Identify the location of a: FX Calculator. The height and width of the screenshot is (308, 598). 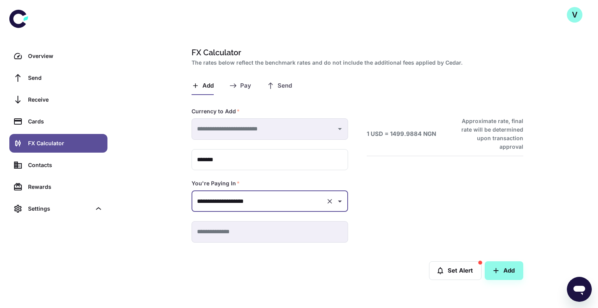
(58, 143).